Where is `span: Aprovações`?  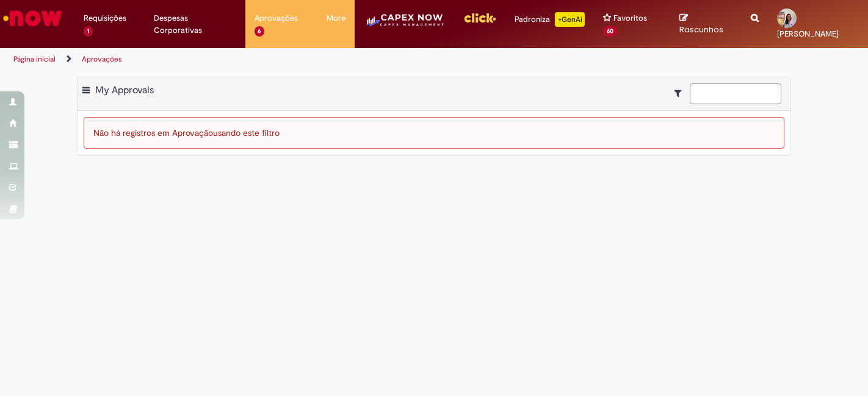 span: Aprovações is located at coordinates (276, 18).